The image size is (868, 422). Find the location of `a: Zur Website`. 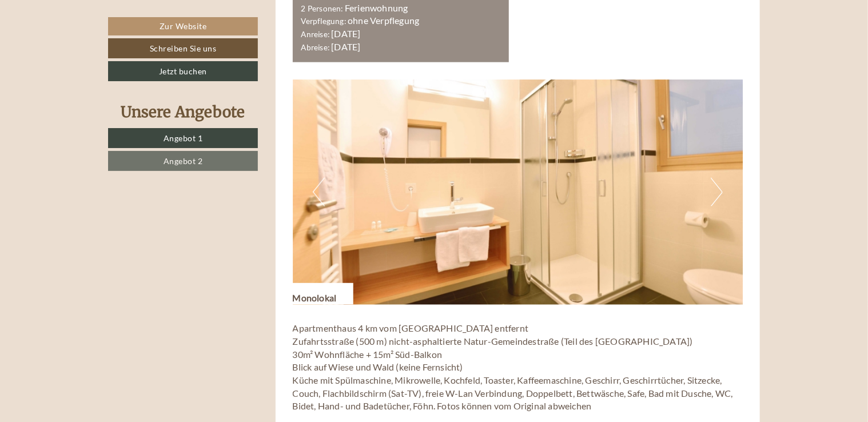

a: Zur Website is located at coordinates (183, 26).